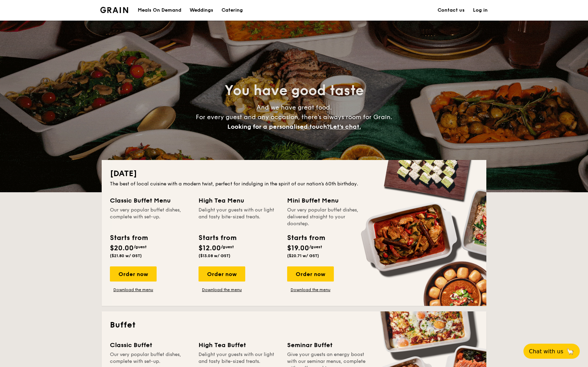  Describe the element at coordinates (114, 10) in the screenshot. I see `a: Logotype` at that location.